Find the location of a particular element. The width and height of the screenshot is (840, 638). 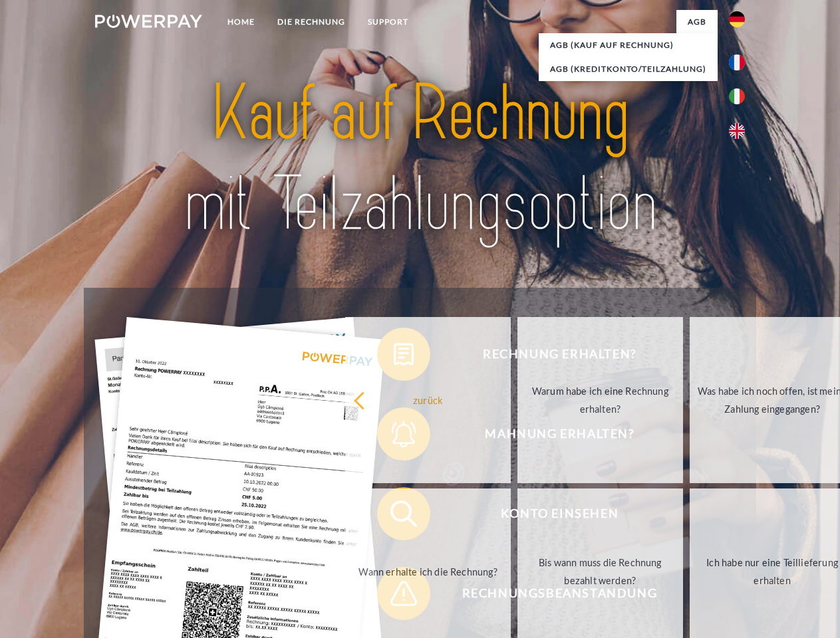

a: DIE RECHNUNG is located at coordinates (312, 22).